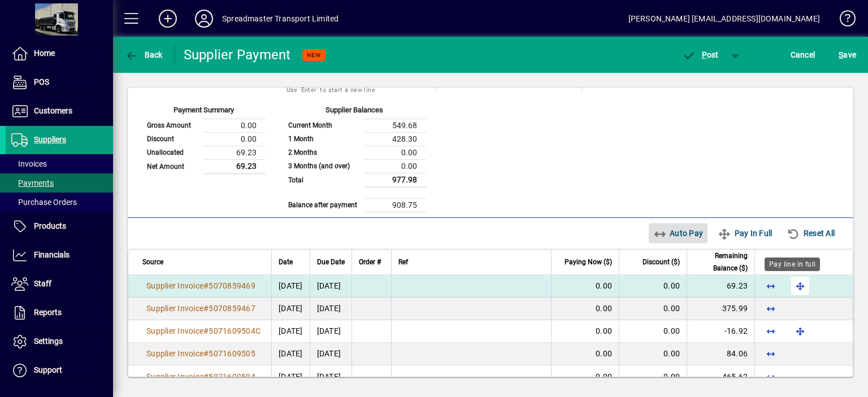 This screenshot has width=868, height=397. Describe the element at coordinates (704, 54) in the screenshot. I see `span: P` at that location.